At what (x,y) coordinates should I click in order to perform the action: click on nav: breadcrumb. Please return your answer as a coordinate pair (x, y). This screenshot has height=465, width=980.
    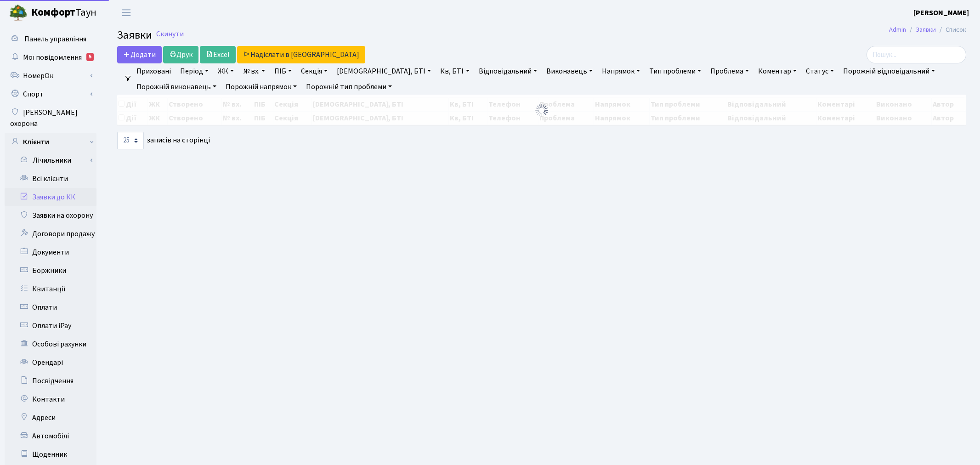
    Looking at the image, I should click on (928, 30).